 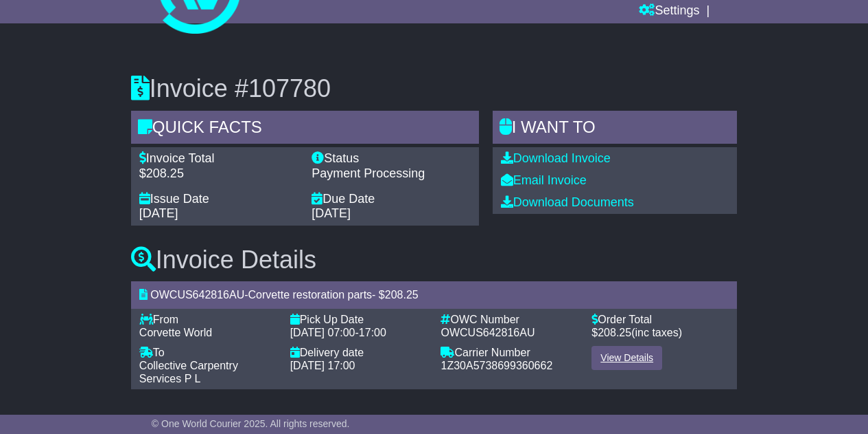 I want to click on a: Download Documents, so click(x=567, y=202).